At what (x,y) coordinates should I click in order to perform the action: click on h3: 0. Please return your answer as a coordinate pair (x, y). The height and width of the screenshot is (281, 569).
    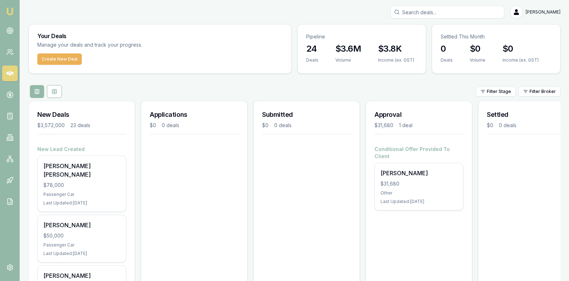
    Looking at the image, I should click on (447, 49).